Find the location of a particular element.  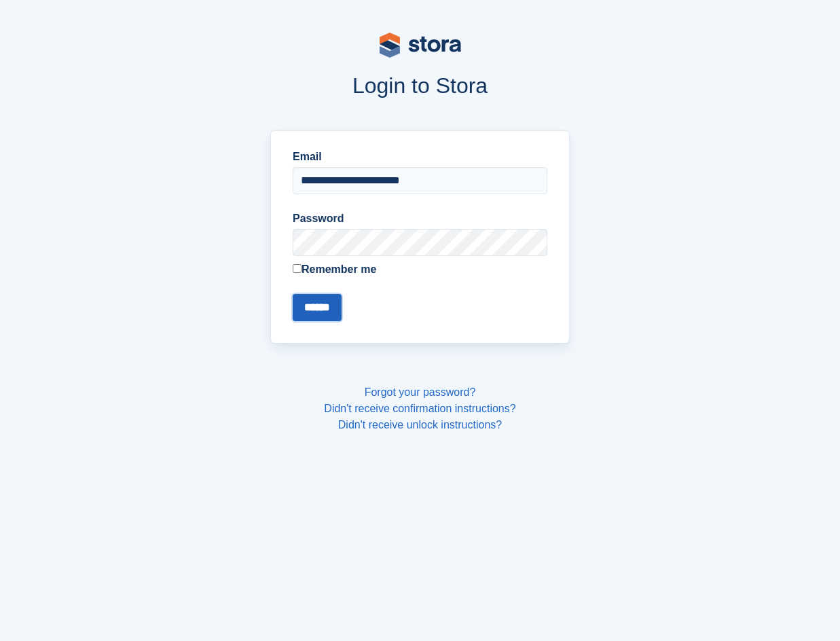

label: Remember me is located at coordinates (420, 269).